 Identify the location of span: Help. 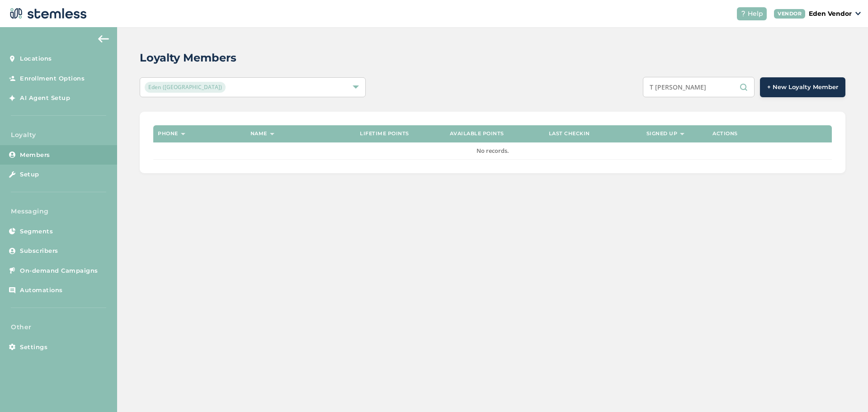
(755, 14).